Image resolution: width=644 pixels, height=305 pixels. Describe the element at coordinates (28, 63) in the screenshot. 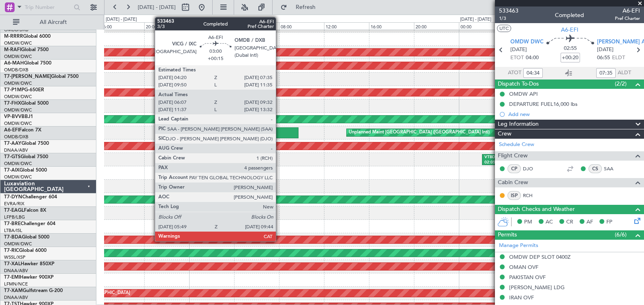

I see `a: A6-MAHGlobal 7500` at that location.